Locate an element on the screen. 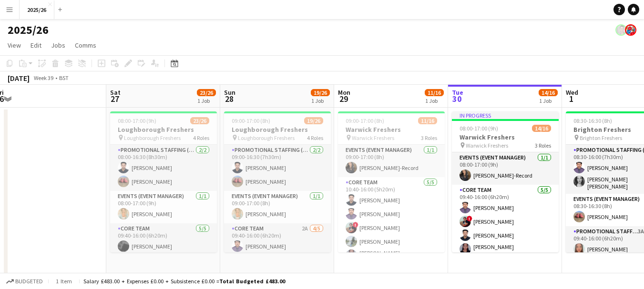 Image resolution: width=644 pixels, height=289 pixels. div: Salary £483.00 + Expenses £0.00 + Subsistence £0.00 = is located at coordinates (184, 281).